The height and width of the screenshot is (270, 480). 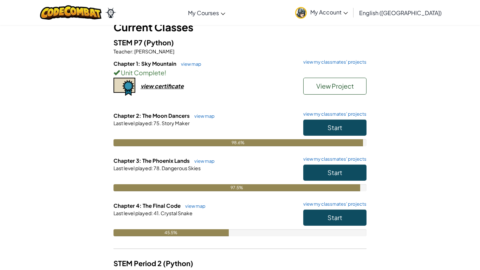 What do you see at coordinates (156, 213) in the screenshot?
I see `span: 41.` at bounding box center [156, 213].